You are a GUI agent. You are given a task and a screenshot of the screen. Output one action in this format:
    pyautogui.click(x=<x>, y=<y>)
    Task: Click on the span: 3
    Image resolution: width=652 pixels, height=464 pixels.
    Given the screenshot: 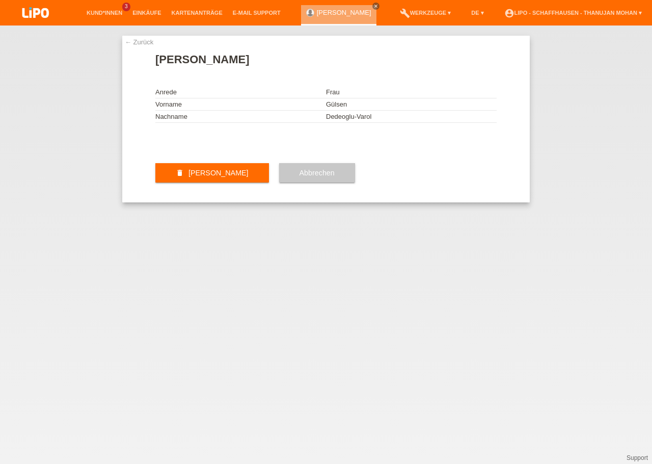 What is the action you would take?
    pyautogui.click(x=126, y=7)
    